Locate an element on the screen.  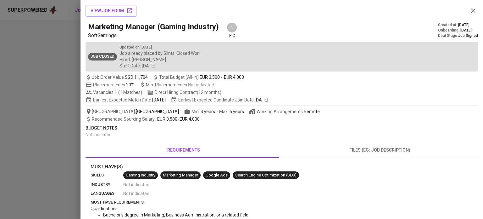
p: Budget Notes is located at coordinates (282, 128).